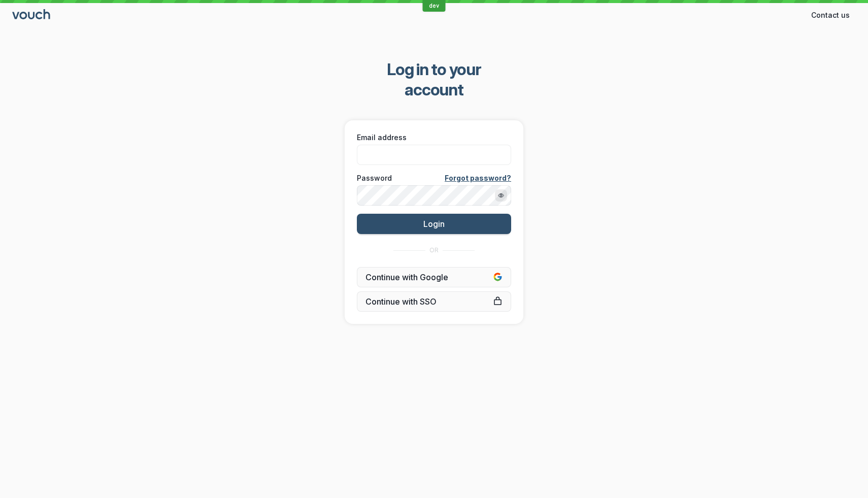 The image size is (868, 498). Describe the element at coordinates (434, 301) in the screenshot. I see `span: Continue with SSO` at that location.